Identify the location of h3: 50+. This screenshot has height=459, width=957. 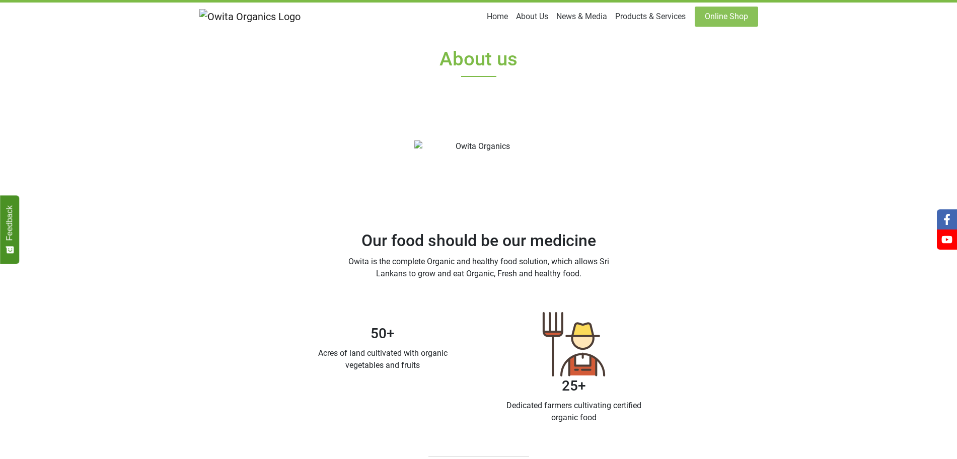
(383, 334).